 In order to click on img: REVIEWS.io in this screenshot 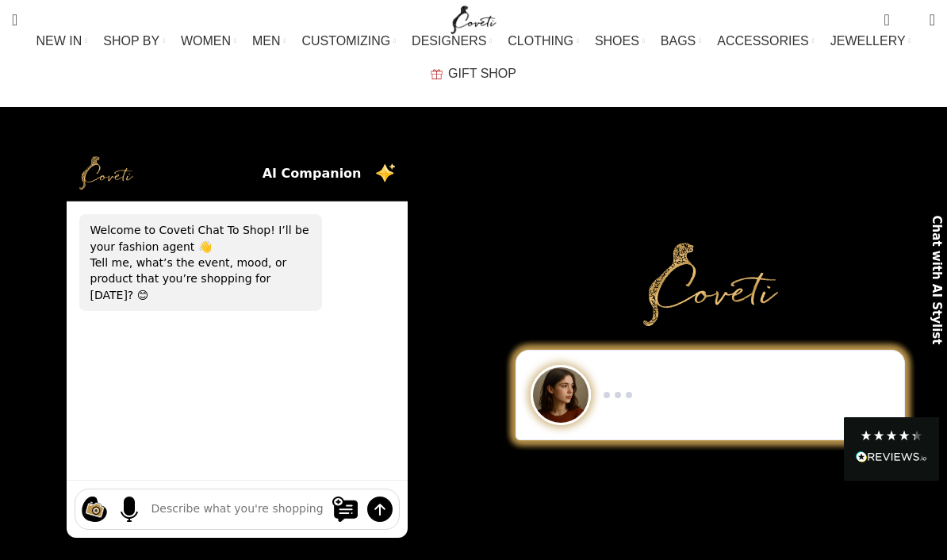, I will do `click(891, 457)`.